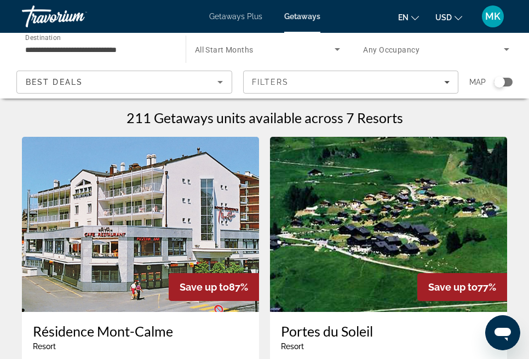 The height and width of the screenshot is (359, 529). Describe the element at coordinates (351, 82) in the screenshot. I see `button: Filters` at that location.